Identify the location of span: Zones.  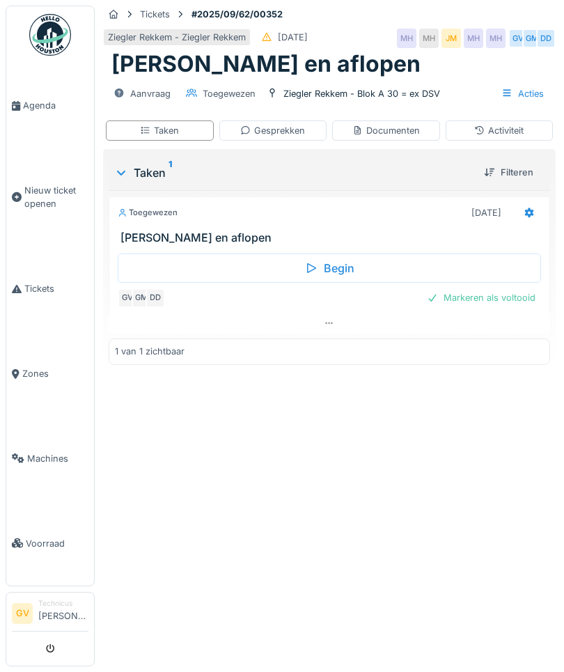
(55, 373).